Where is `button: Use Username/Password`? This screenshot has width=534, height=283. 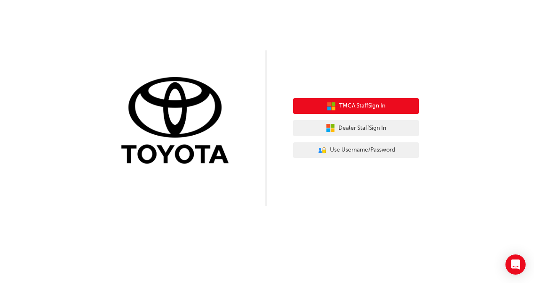 button: Use Username/Password is located at coordinates (356, 150).